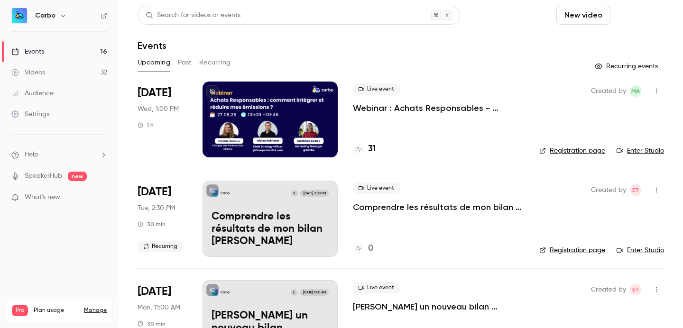 Image resolution: width=683 pixels, height=328 pixels. I want to click on button: Schedule, so click(639, 15).